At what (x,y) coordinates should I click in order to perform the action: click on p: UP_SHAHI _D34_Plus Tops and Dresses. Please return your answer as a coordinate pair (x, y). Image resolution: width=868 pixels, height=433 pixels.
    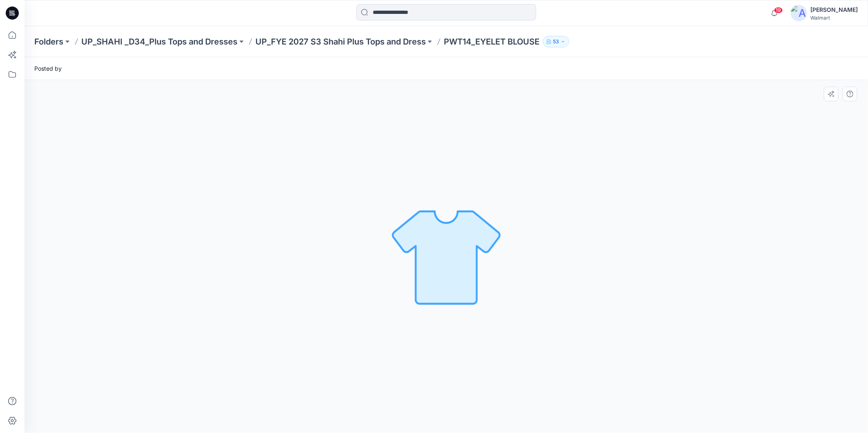
    Looking at the image, I should click on (159, 42).